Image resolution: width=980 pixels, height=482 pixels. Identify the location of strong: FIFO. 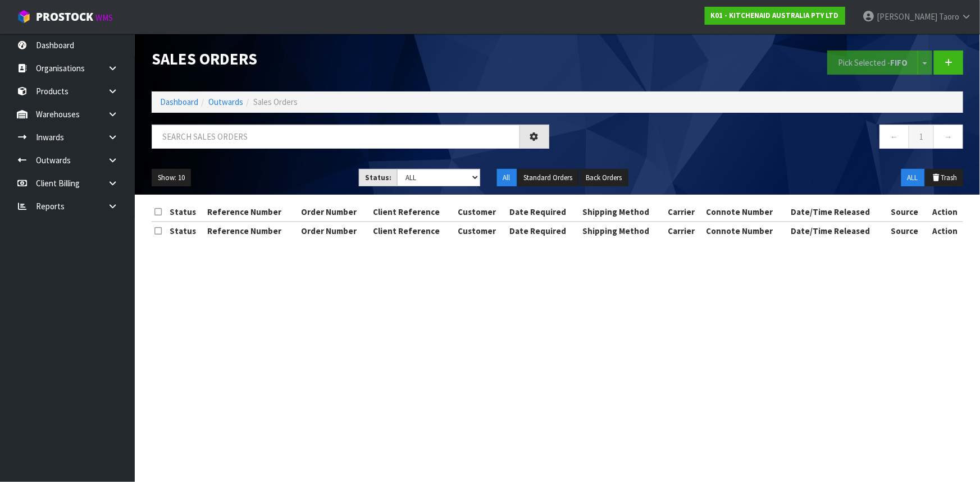
(898, 63).